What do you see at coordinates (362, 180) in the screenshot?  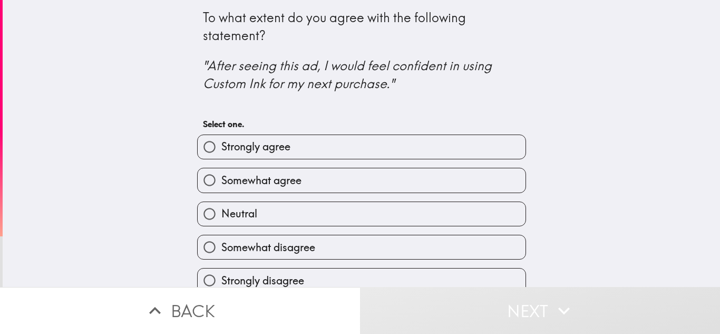 I see `button: Somewhat agree` at bounding box center [362, 180].